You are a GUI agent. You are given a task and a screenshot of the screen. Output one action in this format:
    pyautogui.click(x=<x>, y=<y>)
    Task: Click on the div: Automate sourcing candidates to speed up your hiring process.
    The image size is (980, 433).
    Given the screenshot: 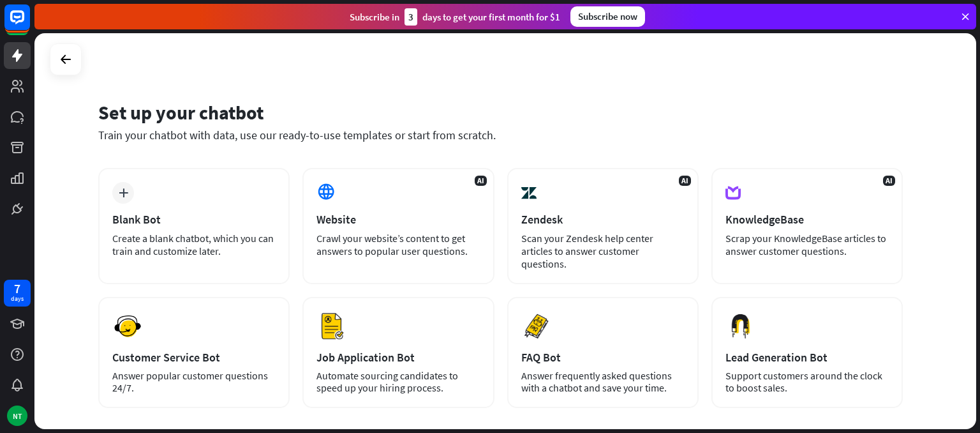 What is the action you would take?
    pyautogui.click(x=398, y=382)
    